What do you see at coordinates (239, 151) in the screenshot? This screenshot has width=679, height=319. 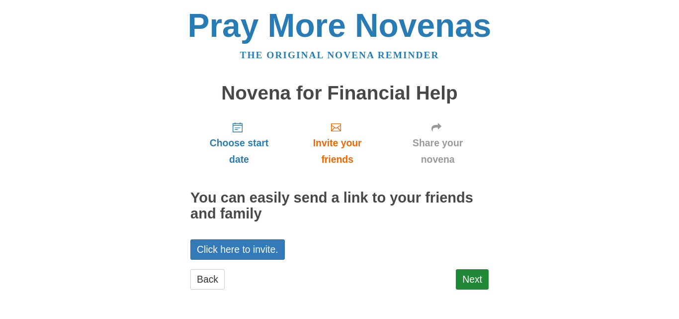 I see `span: Choose start date` at bounding box center [239, 151].